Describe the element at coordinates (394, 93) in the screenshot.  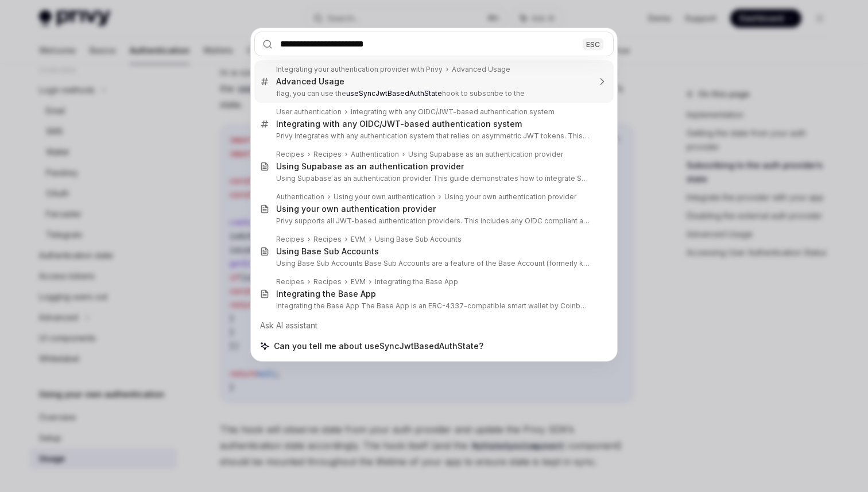
I see `b: useSyncJwtBasedAuthState` at that location.